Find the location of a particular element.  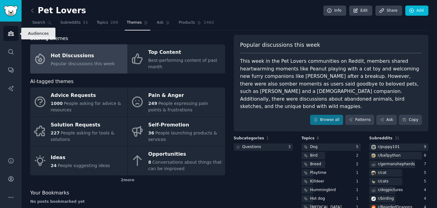

a: r/dogpictures4 is located at coordinates (399, 190).